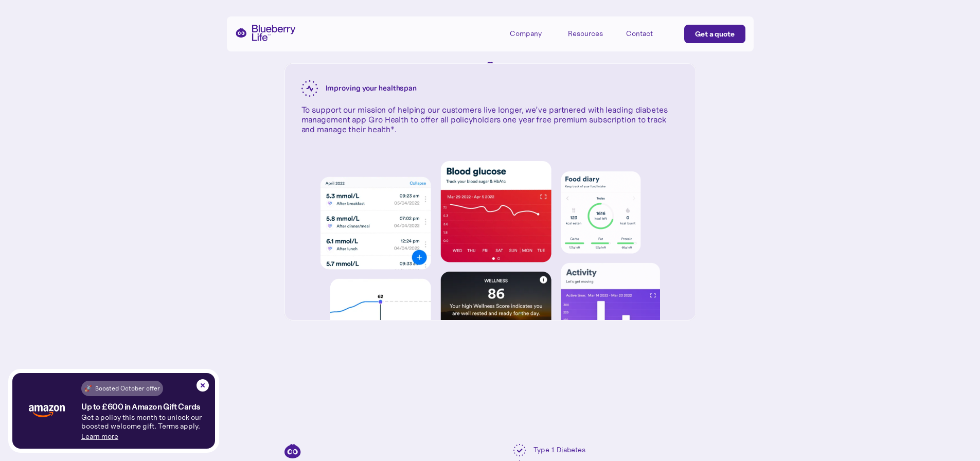 The height and width of the screenshot is (461, 980). What do you see at coordinates (559, 450) in the screenshot?
I see `div: Type 1 Diabetes` at bounding box center [559, 450].